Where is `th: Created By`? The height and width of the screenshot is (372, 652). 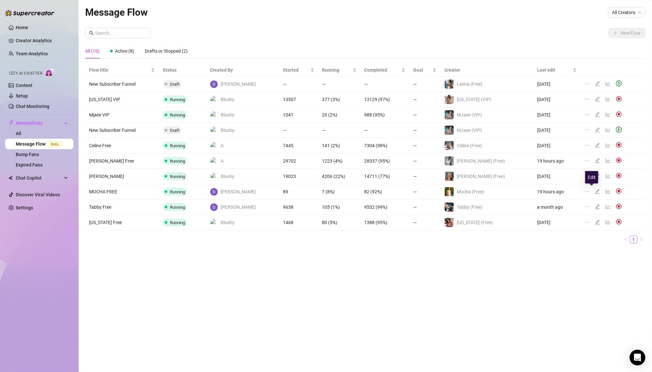
th: Created By is located at coordinates (242, 70).